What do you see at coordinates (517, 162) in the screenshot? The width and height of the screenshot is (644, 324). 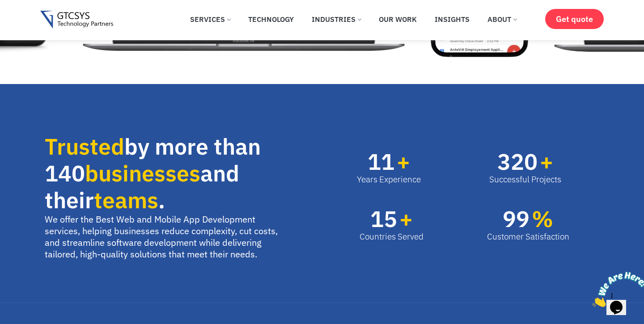 I see `span: 320` at bounding box center [517, 162].